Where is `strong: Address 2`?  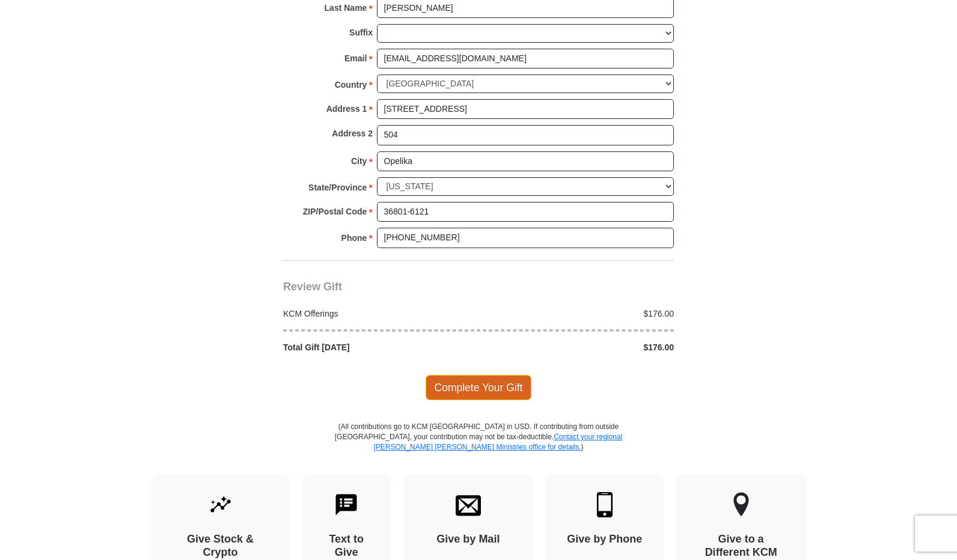 strong: Address 2 is located at coordinates (352, 134).